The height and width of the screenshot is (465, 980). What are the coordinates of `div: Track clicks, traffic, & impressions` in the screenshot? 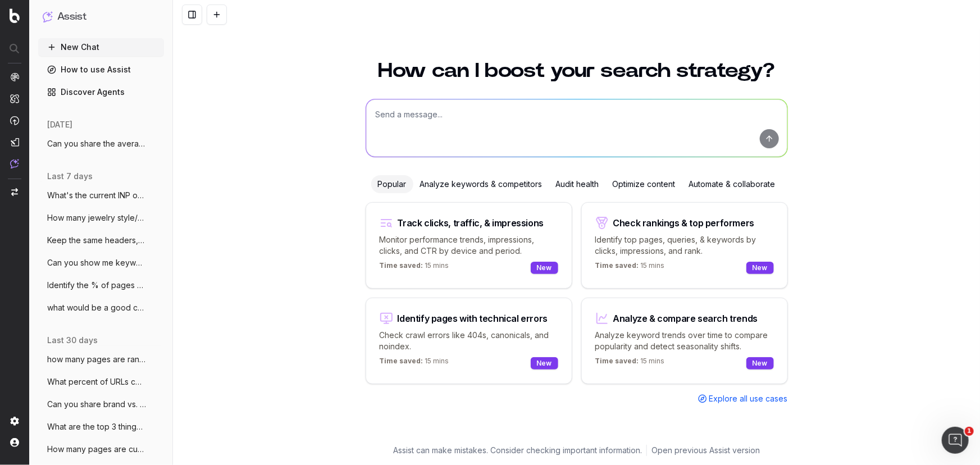 It's located at (470, 223).